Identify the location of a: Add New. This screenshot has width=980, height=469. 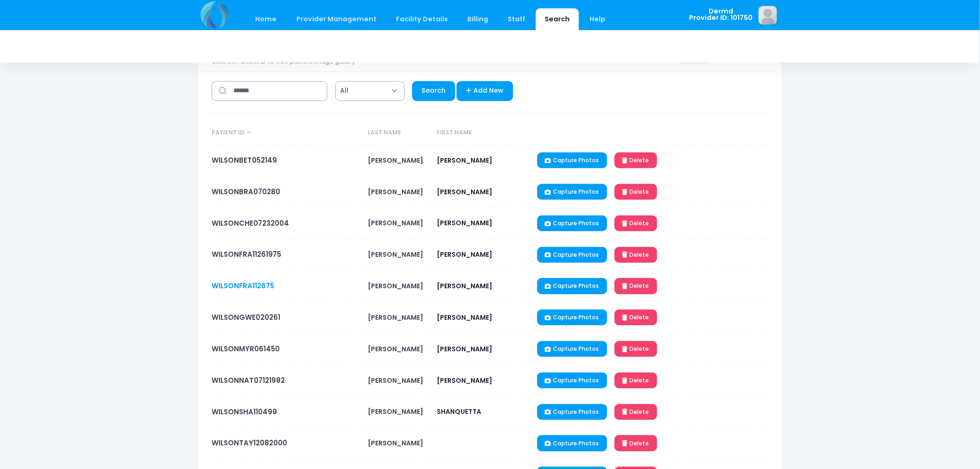
(485, 91).